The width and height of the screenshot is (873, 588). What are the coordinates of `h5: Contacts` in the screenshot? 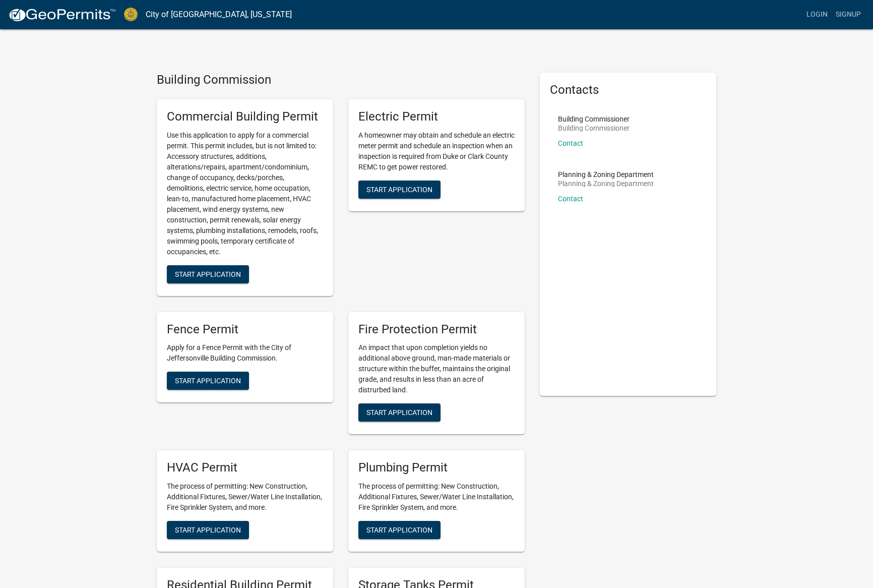 It's located at (628, 89).